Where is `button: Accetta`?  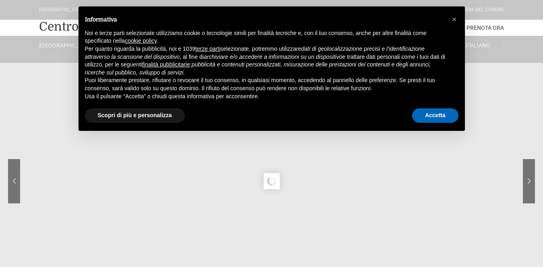
button: Accetta is located at coordinates (435, 116).